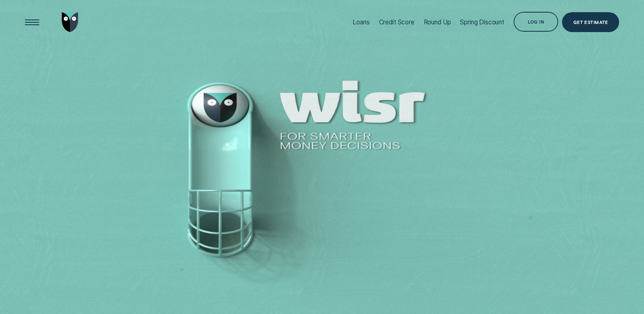 The image size is (644, 314). Describe the element at coordinates (361, 22) in the screenshot. I see `div: Loans` at that location.